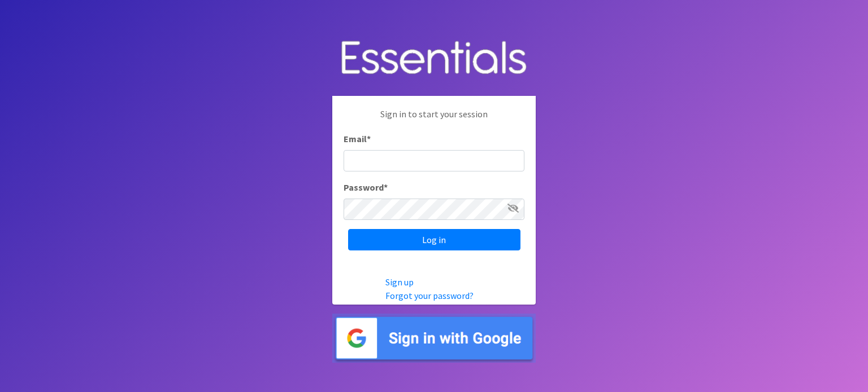 The image size is (868, 392). I want to click on label: Email, so click(357, 139).